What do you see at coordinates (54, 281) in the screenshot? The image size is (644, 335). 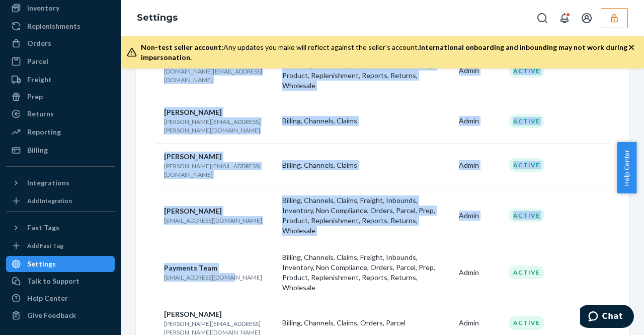 I see `div: Talk to Support` at bounding box center [54, 281].